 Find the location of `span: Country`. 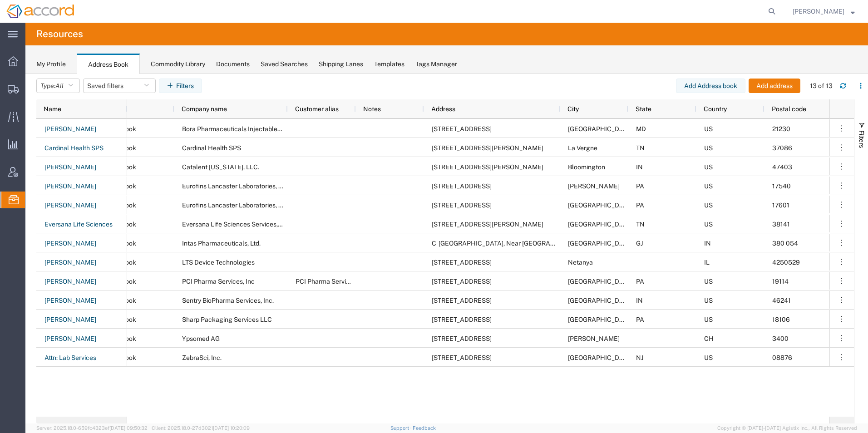

span: Country is located at coordinates (715, 109).